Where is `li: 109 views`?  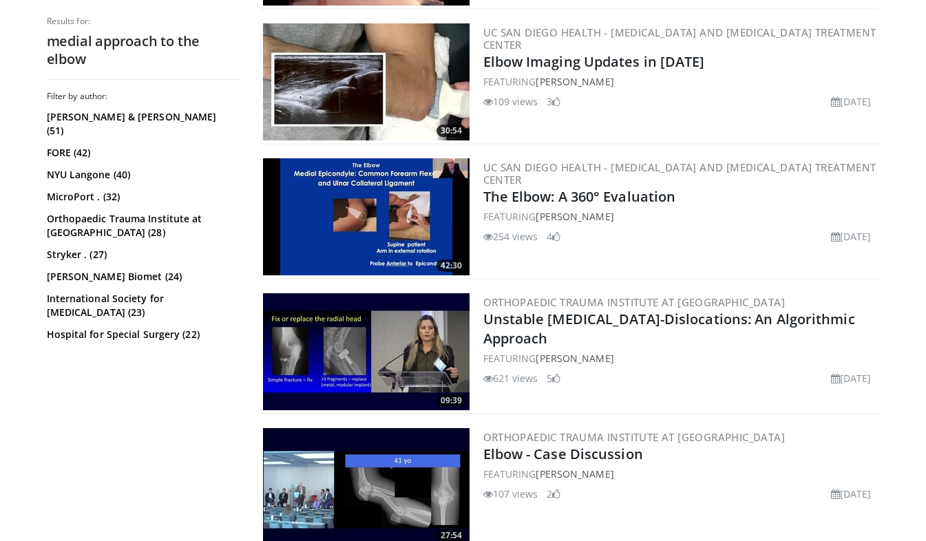 li: 109 views is located at coordinates (511, 101).